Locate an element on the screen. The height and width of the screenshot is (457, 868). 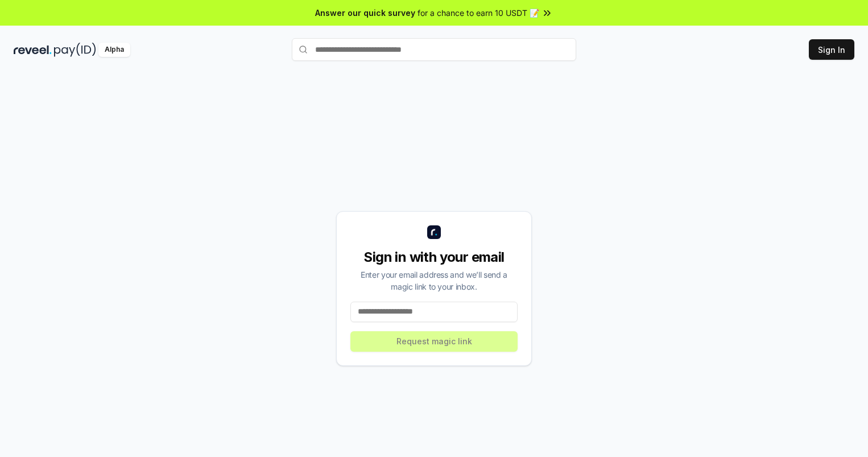
img: logo_small is located at coordinates (434, 232).